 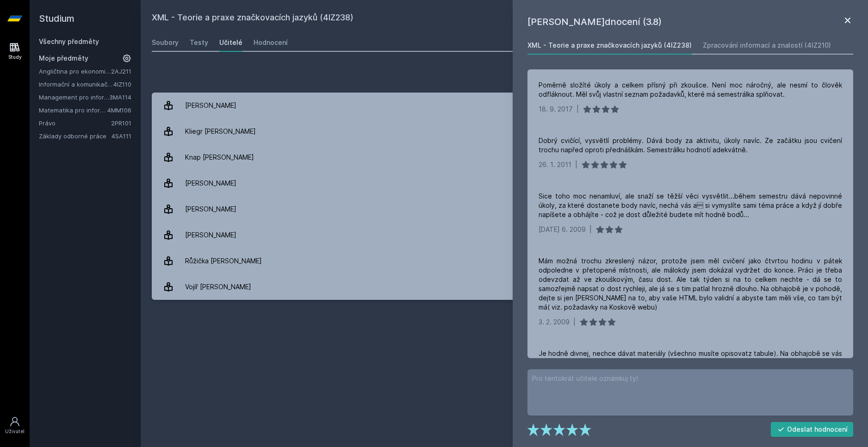 I want to click on a: 2PR101, so click(x=122, y=123).